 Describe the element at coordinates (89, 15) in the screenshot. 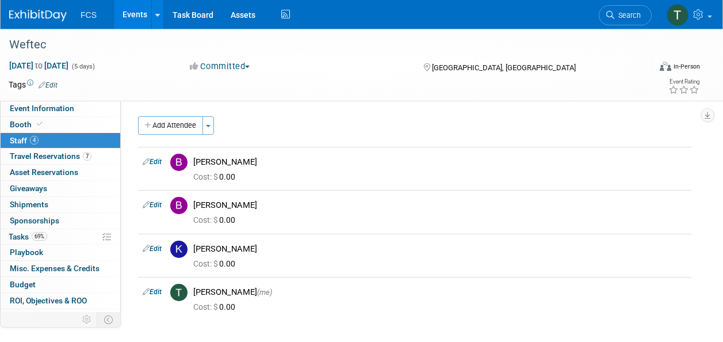

I see `span: FCS` at that location.